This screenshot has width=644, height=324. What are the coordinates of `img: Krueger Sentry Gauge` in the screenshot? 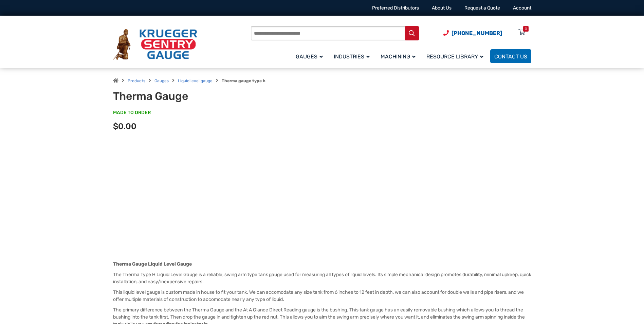 It's located at (155, 45).